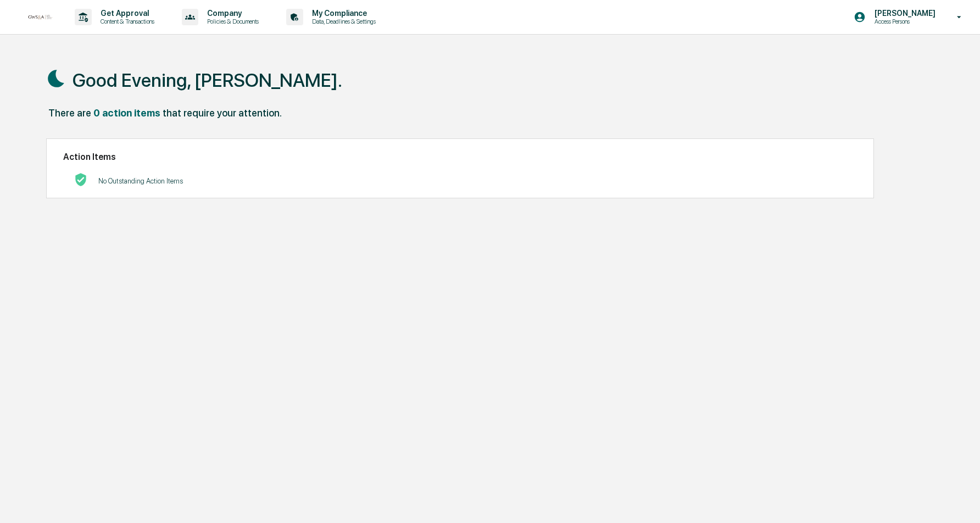  I want to click on img: logo, so click(40, 17).